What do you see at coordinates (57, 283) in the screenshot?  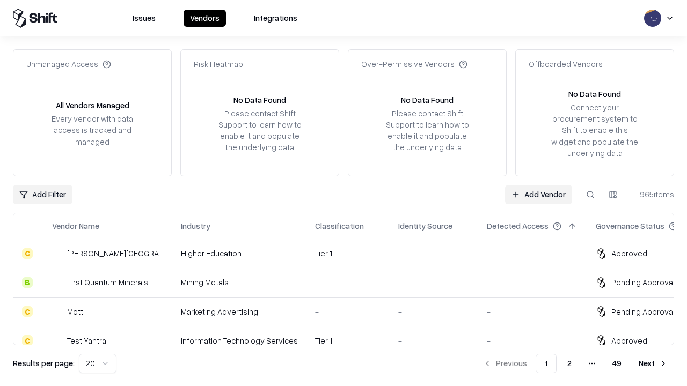 I see `img: First Quantum Minerals` at bounding box center [57, 283].